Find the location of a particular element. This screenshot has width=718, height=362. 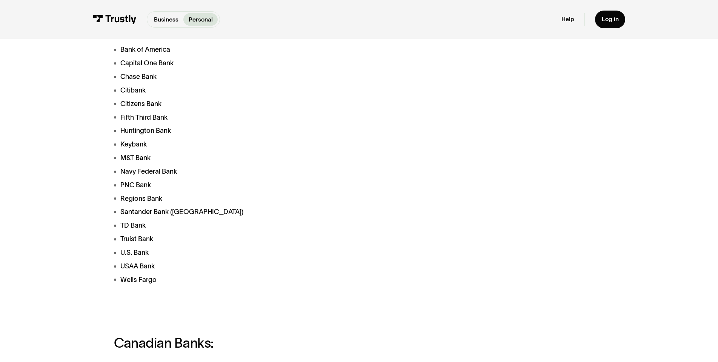

li: Capital One Bank is located at coordinates (272, 63).